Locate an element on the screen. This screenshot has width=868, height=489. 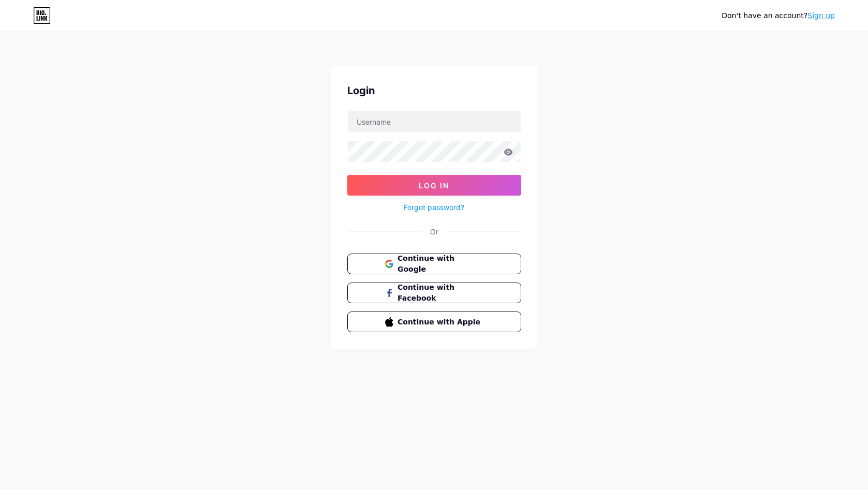
a: Forgot password? is located at coordinates (434, 207).